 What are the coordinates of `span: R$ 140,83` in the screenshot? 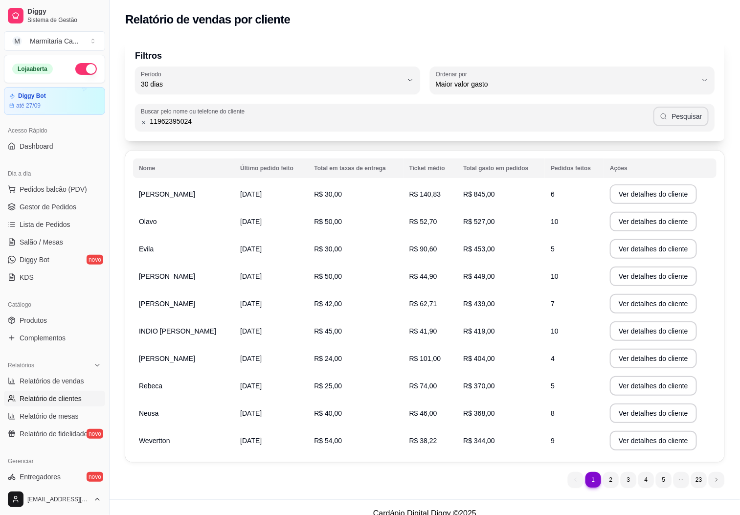 It's located at (425, 194).